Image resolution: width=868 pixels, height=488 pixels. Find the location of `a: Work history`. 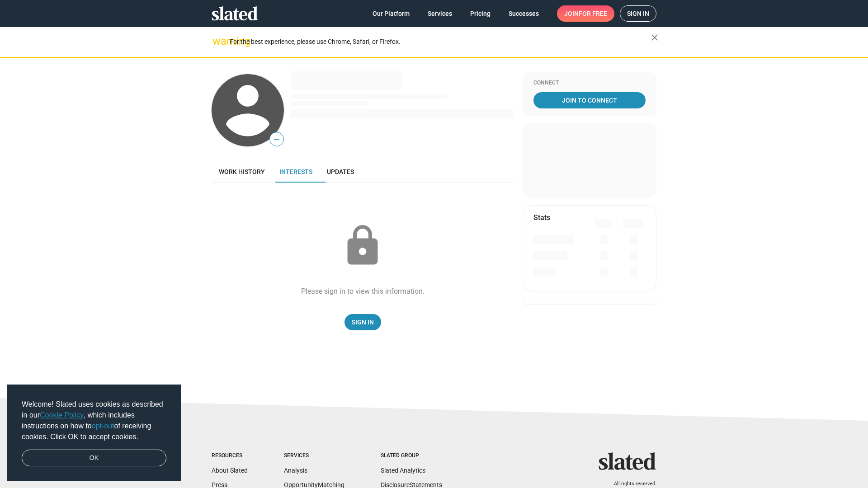

a: Work history is located at coordinates (242, 172).